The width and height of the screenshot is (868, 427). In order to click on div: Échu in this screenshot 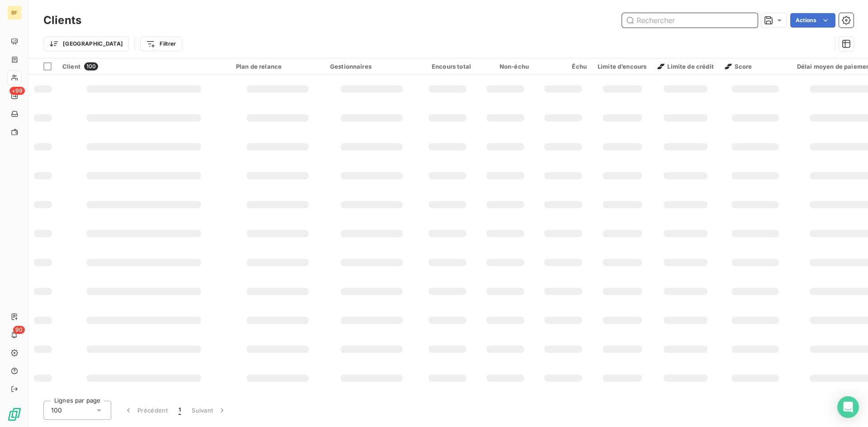, I will do `click(563, 67)`.